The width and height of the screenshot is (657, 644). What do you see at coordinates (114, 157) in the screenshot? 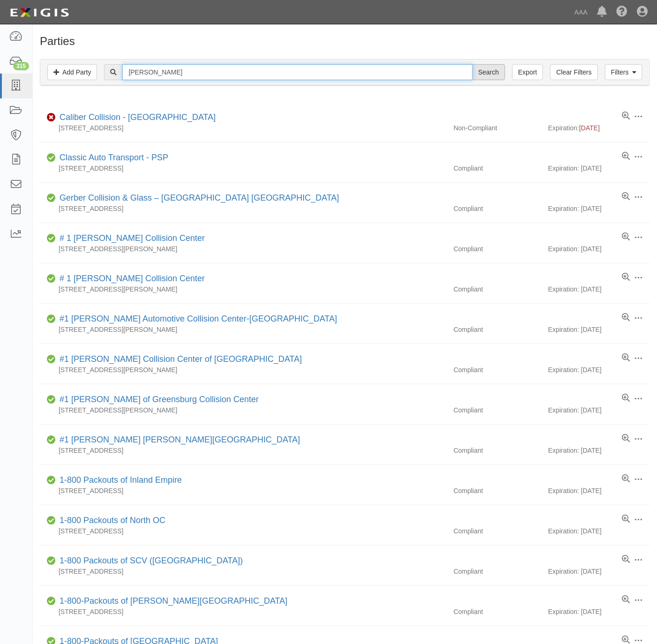
I see `a: Classic Auto Transport - PSP` at bounding box center [114, 157].